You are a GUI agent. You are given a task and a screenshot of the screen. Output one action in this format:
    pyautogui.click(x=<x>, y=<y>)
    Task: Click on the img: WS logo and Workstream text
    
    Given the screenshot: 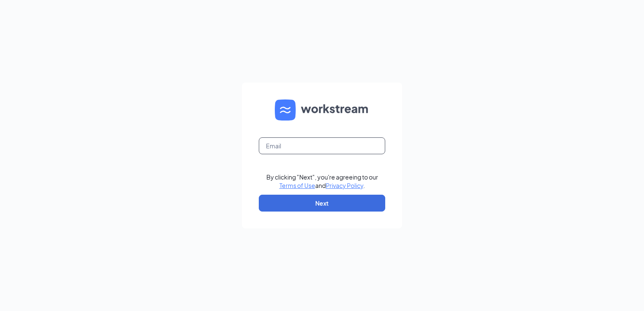 What is the action you would take?
    pyautogui.click(x=322, y=110)
    